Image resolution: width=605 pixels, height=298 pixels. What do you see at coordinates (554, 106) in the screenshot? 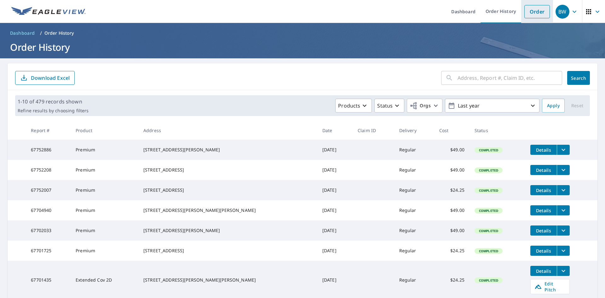
I see `button: Apply` at bounding box center [554, 106].